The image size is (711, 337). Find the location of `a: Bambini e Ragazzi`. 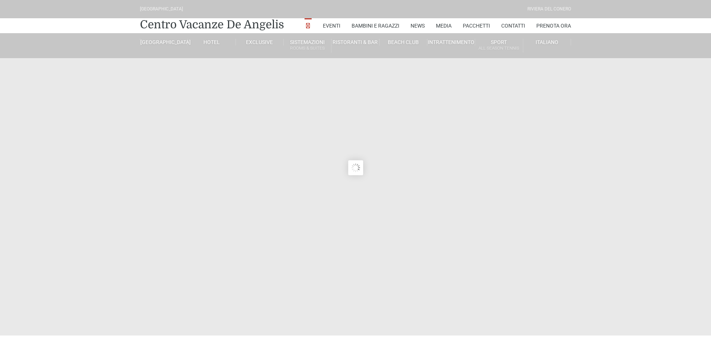

a: Bambini e Ragazzi is located at coordinates (376, 26).